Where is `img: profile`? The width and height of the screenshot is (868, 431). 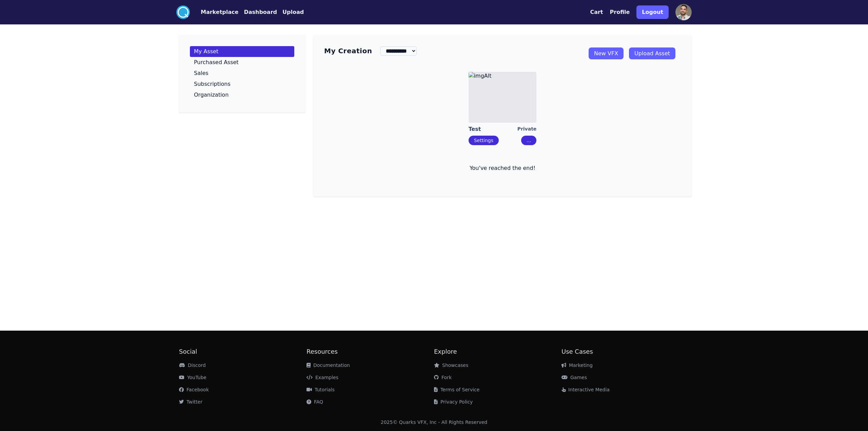 img: profile is located at coordinates (683, 12).